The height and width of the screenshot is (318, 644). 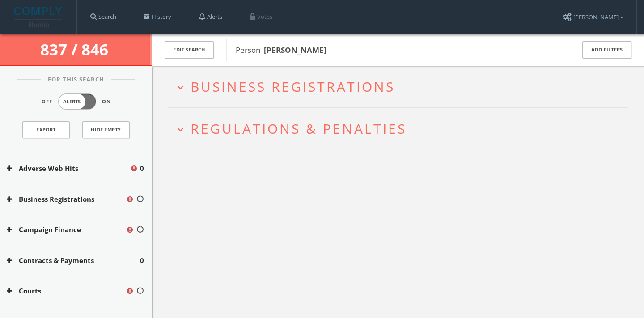 I want to click on button: Add Filters, so click(x=607, y=49).